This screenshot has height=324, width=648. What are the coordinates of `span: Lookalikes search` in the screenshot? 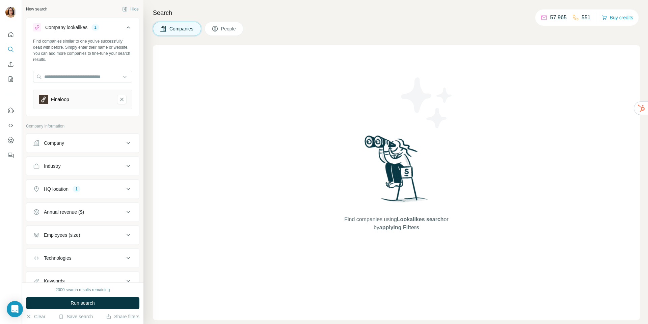 It's located at (420, 219).